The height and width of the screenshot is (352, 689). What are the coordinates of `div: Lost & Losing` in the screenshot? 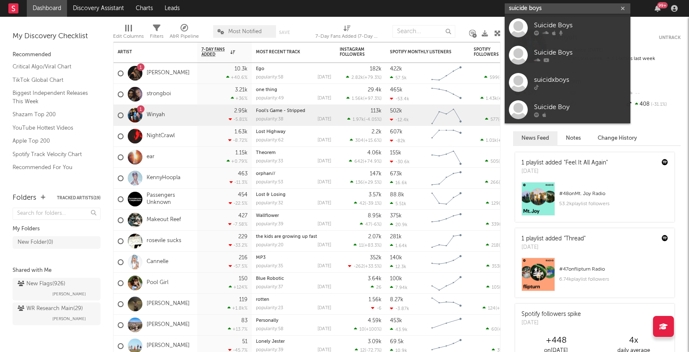 It's located at (294, 194).